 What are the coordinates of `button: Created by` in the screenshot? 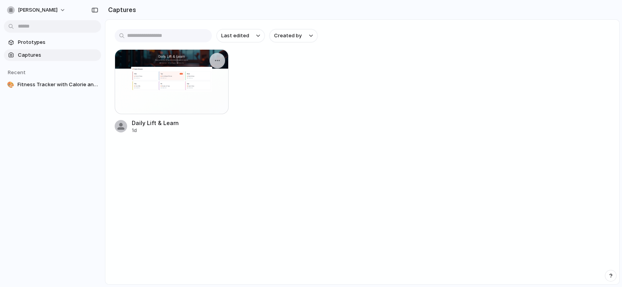 It's located at (294, 36).